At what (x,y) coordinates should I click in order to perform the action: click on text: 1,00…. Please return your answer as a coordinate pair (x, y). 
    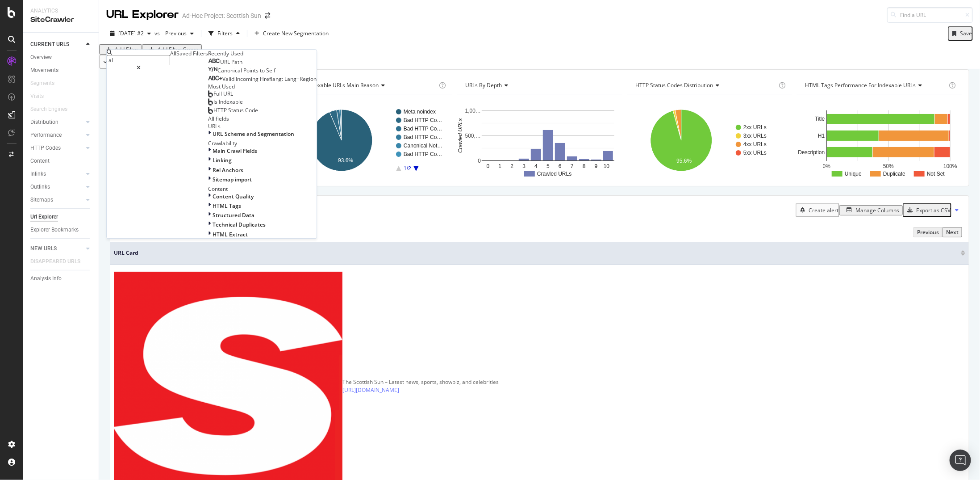
    Looking at the image, I should click on (473, 111).